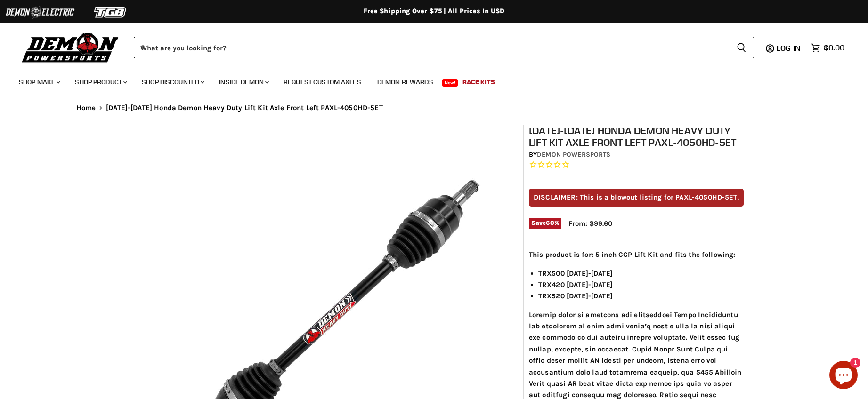 The height and width of the screenshot is (399, 868). I want to click on span: Rated 0.0 out of 5 stars 0 reviews, so click(636, 165).